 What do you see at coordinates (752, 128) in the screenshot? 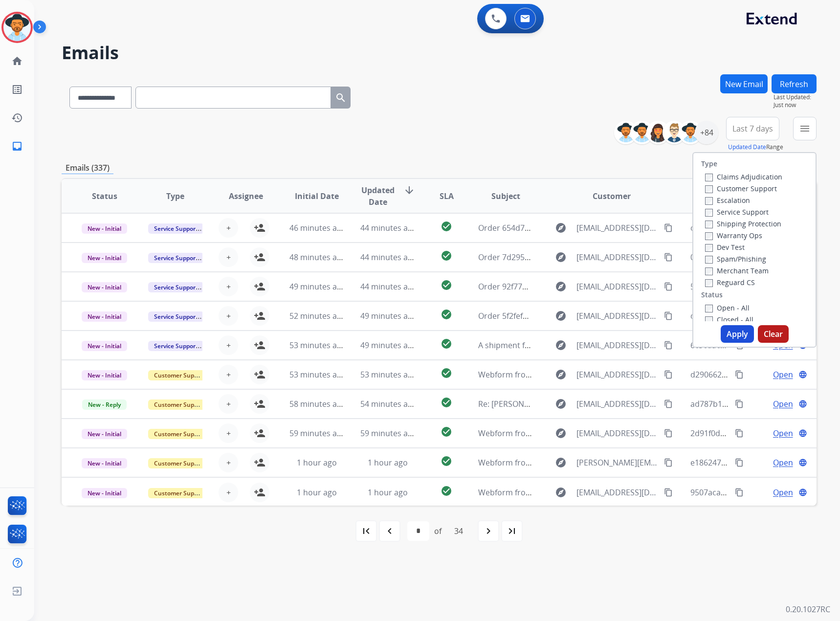
I see `span: Last 7 days` at bounding box center [752, 128].